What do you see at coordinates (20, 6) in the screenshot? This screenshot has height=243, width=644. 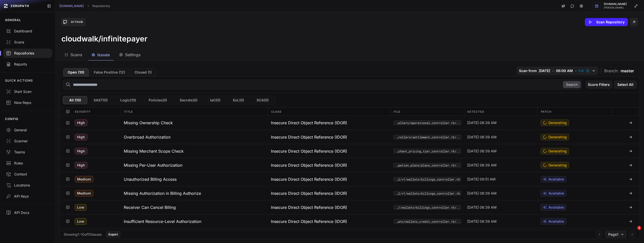 I see `span: ZEROPATH` at bounding box center [20, 6].